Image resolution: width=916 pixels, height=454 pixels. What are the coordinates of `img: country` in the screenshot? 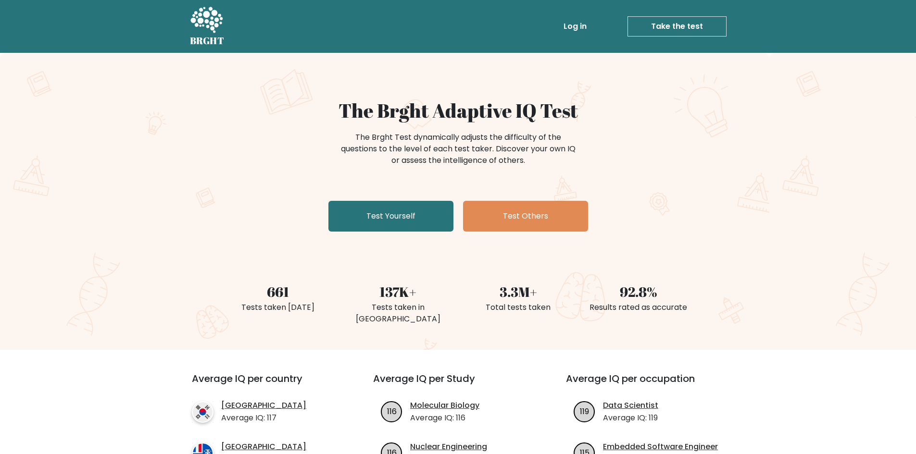 It's located at (202, 412).